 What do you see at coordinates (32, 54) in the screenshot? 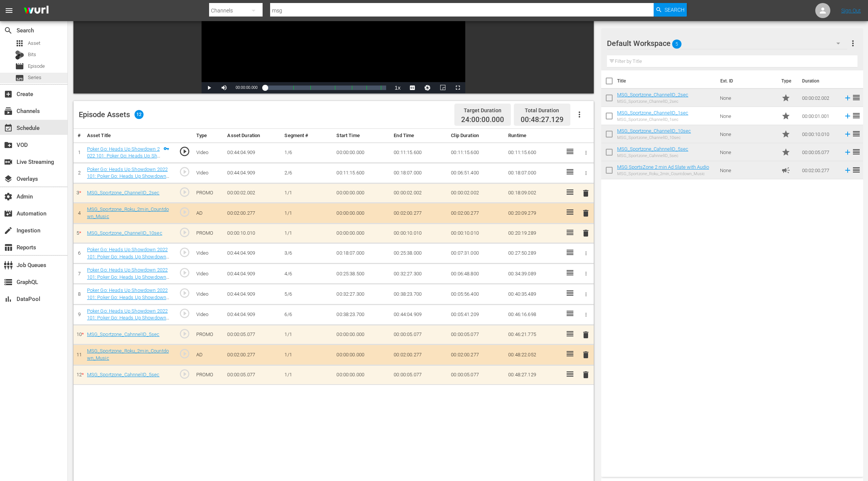
I see `span: Bits` at bounding box center [32, 54].